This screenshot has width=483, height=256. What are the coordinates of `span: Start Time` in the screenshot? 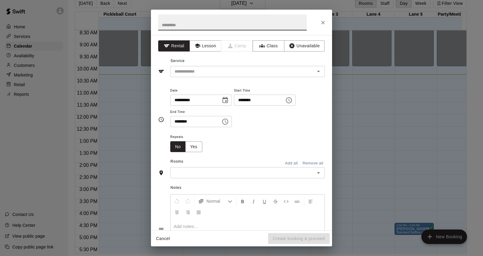 It's located at (264, 91).